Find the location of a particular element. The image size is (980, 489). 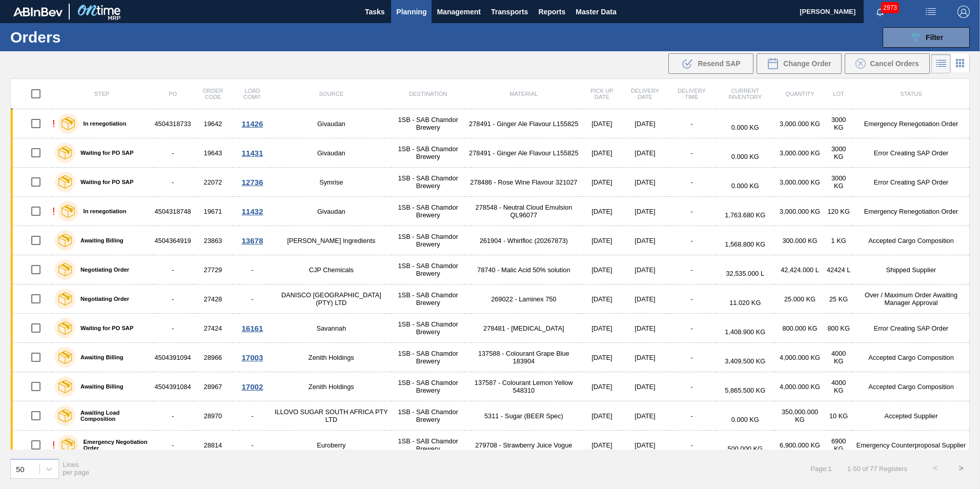

td: 4000 KG is located at coordinates (839, 387).